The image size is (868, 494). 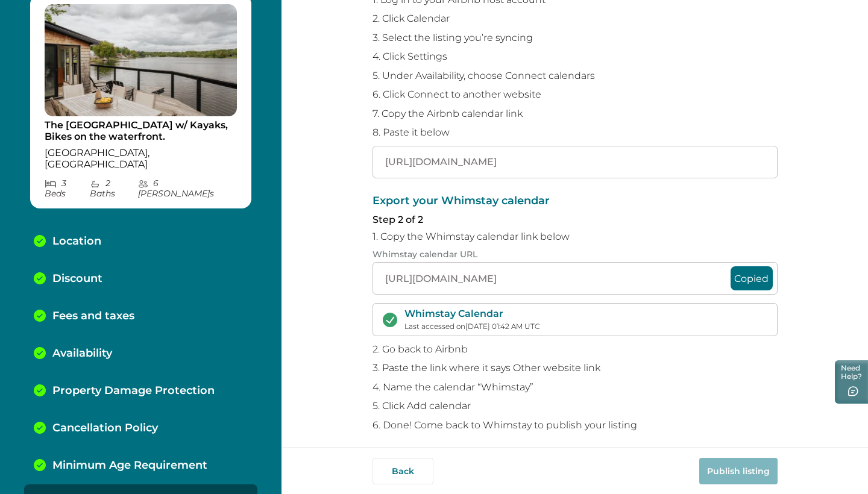 I want to click on p: 5. Under Availability, choose Connect calendars, so click(x=575, y=76).